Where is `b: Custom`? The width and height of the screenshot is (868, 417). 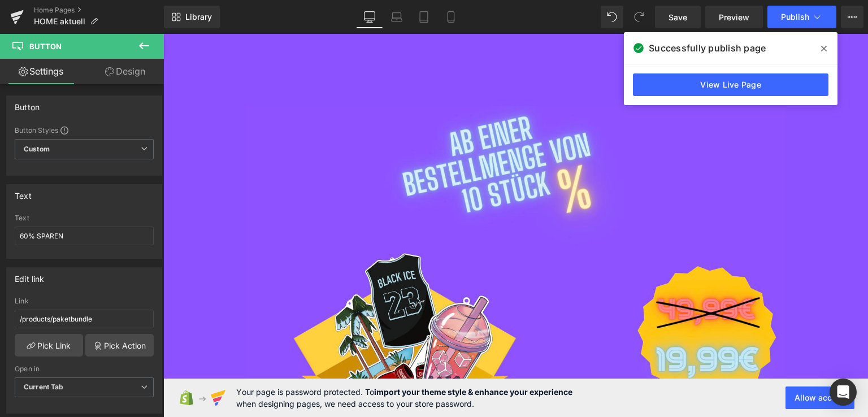 b: Custom is located at coordinates (37, 149).